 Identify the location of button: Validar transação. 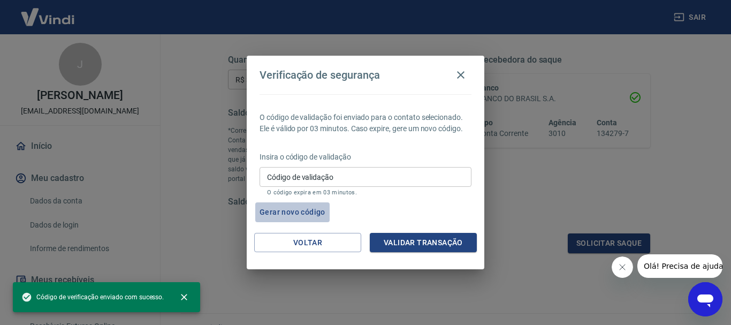
(424, 243).